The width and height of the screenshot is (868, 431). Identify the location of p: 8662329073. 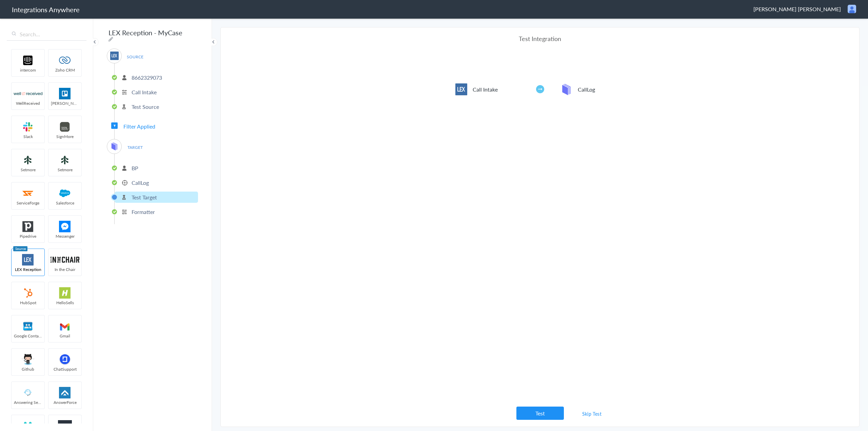
(147, 77).